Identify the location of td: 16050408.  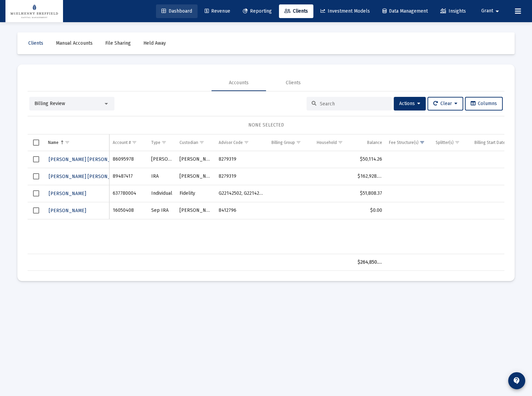
(129, 211).